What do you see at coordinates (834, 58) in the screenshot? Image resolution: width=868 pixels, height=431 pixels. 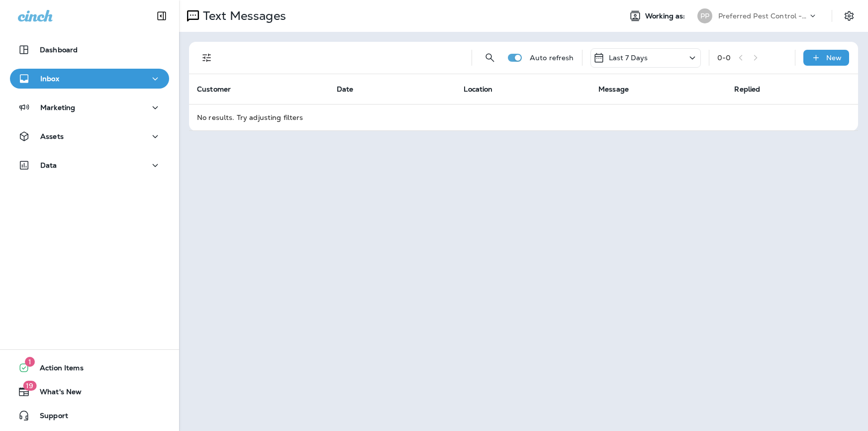 I see `p: New` at bounding box center [834, 58].